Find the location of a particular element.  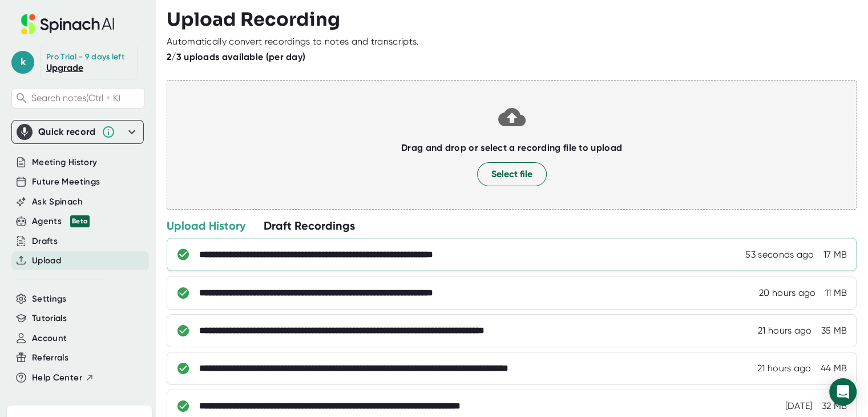

span: Future Meetings is located at coordinates (66, 182).